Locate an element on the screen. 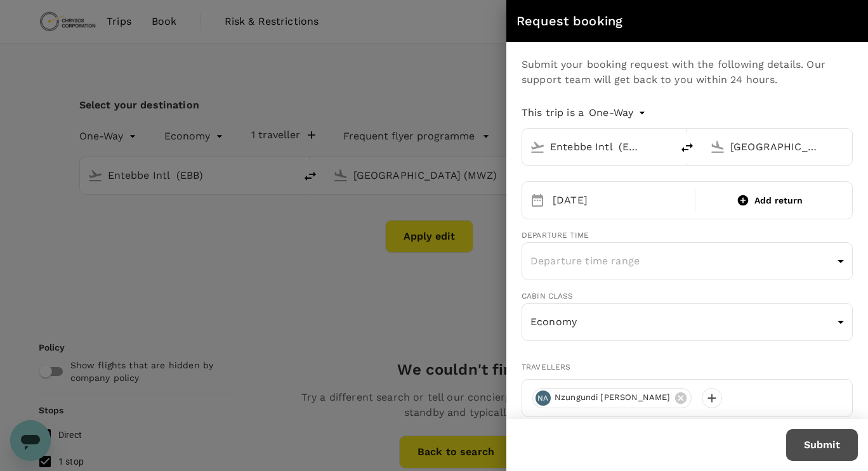 Image resolution: width=868 pixels, height=471 pixels. span: Add return is located at coordinates (778, 201).